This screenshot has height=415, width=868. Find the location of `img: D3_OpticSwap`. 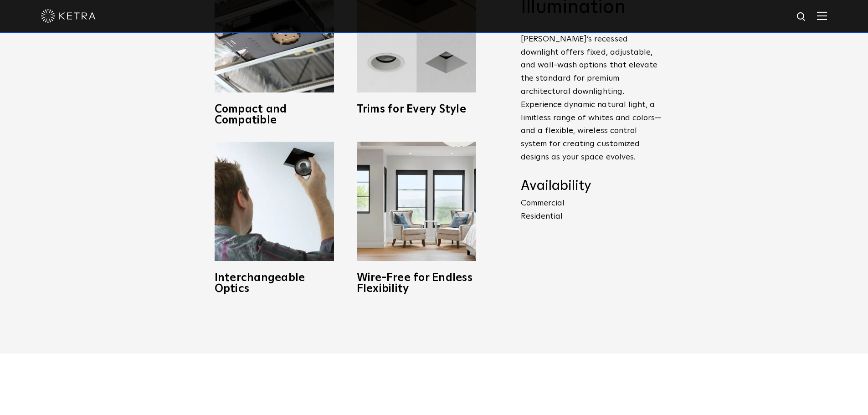

img: D3_OpticSwap is located at coordinates (274, 201).